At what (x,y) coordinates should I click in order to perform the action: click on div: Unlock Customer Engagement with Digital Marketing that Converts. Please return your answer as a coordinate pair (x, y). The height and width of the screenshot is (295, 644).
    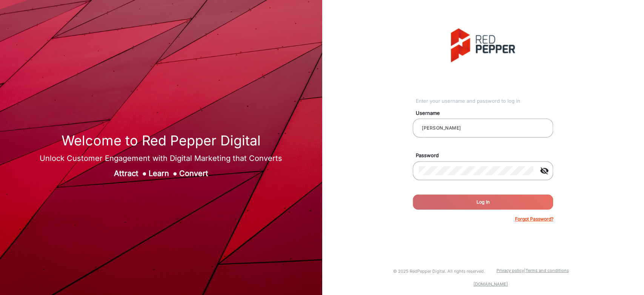
    Looking at the image, I should click on (161, 158).